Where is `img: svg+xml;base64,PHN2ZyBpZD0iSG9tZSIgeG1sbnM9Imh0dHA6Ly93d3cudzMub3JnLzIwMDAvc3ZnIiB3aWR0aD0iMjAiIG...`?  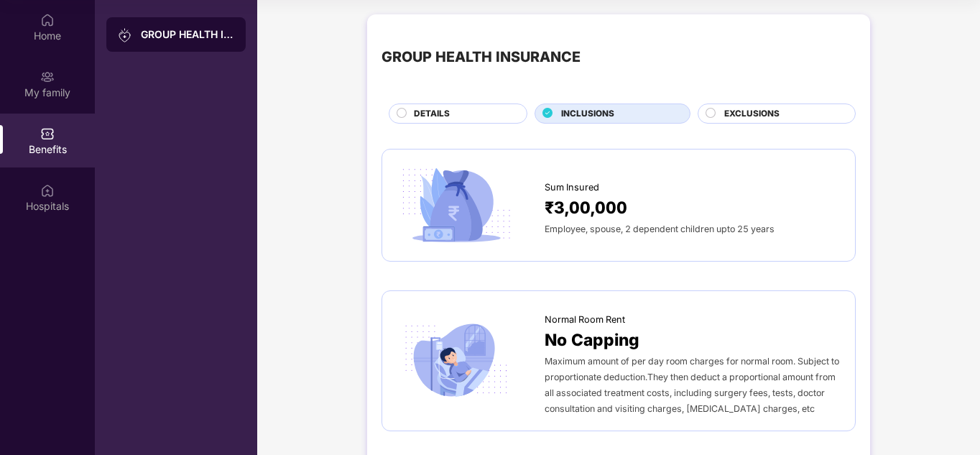
img: svg+xml;base64,PHN2ZyBpZD0iSG9tZSIgeG1sbnM9Imh0dHA6Ly93d3cudzMub3JnLzIwMDAvc3ZnIiB3aWR0aD0iMjAiIG... is located at coordinates (47, 20).